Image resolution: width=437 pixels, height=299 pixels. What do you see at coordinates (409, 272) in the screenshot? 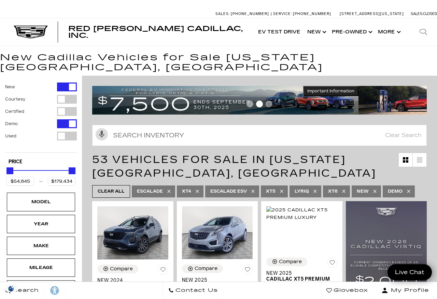
I see `a: Live Chat` at bounding box center [409, 272].